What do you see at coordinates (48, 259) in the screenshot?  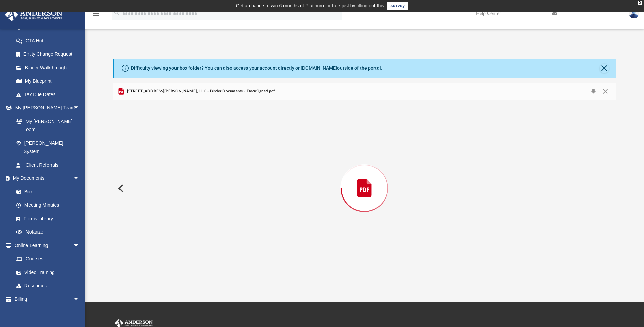 I see `a: Courses` at bounding box center [48, 259].